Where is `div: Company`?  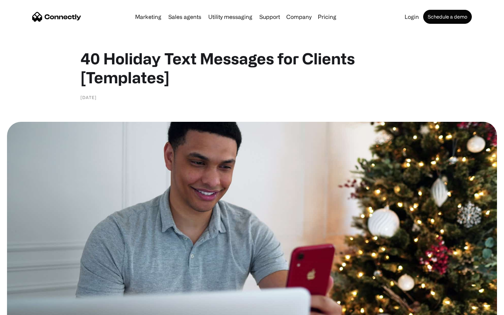 div: Company is located at coordinates (299, 17).